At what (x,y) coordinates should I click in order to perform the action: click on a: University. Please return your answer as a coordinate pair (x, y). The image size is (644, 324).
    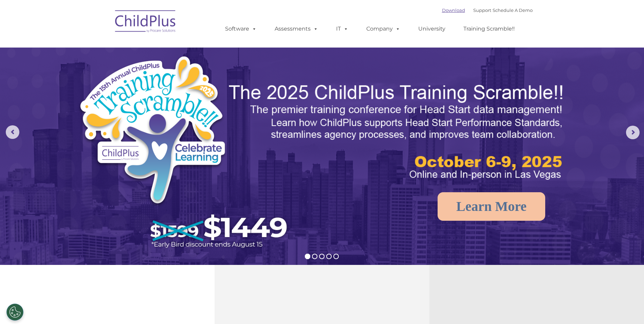
    Looking at the image, I should click on (432, 29).